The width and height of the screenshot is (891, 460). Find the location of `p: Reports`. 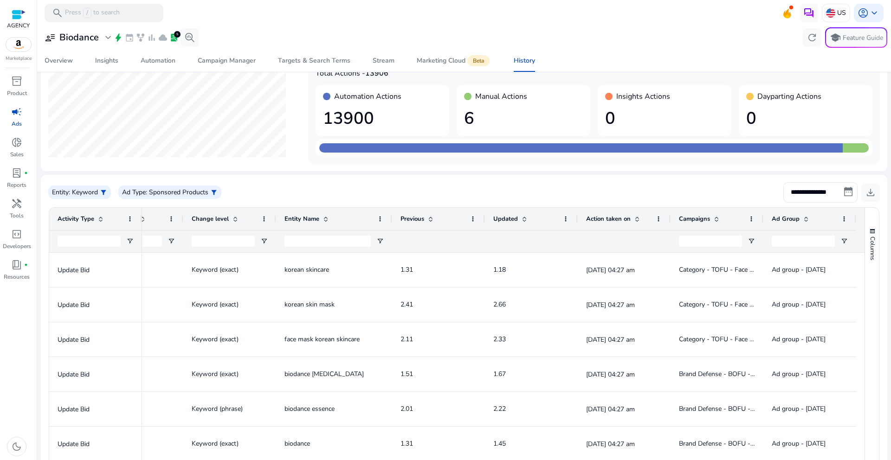

p: Reports is located at coordinates (17, 185).